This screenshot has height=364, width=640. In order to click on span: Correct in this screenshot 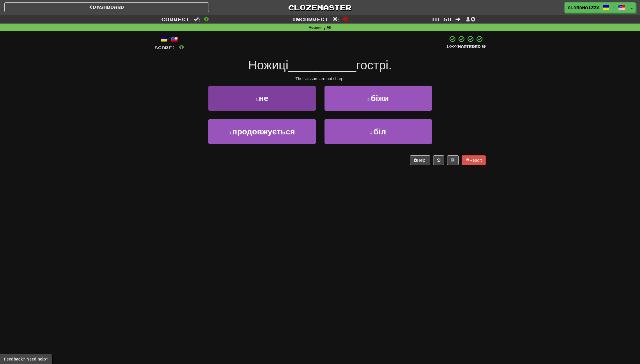, I will do `click(175, 19)`.